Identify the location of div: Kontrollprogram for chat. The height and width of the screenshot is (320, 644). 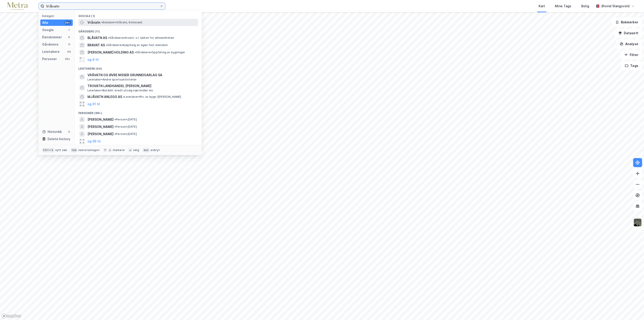
(633, 309).